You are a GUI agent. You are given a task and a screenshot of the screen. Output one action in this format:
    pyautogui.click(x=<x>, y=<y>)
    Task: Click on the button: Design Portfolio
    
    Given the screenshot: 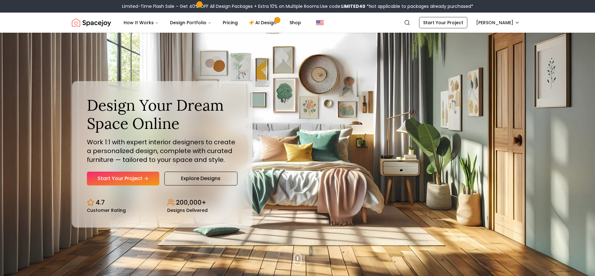 What is the action you would take?
    pyautogui.click(x=191, y=23)
    